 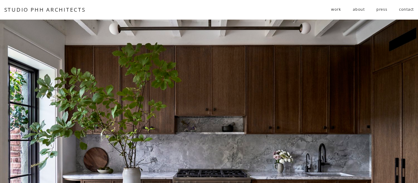 I want to click on a: STUDIO PHH ARCHITECTS, so click(x=45, y=9).